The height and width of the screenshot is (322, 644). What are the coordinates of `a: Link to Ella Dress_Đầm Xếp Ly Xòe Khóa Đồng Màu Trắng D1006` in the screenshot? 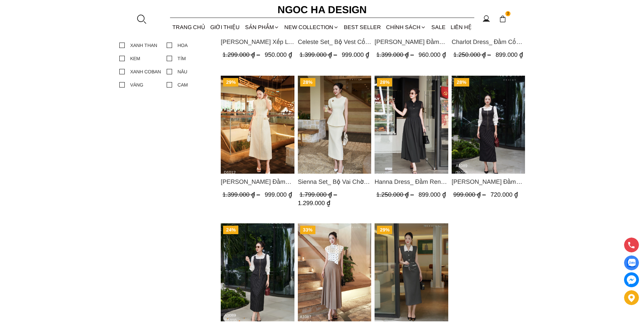 It's located at (258, 42).